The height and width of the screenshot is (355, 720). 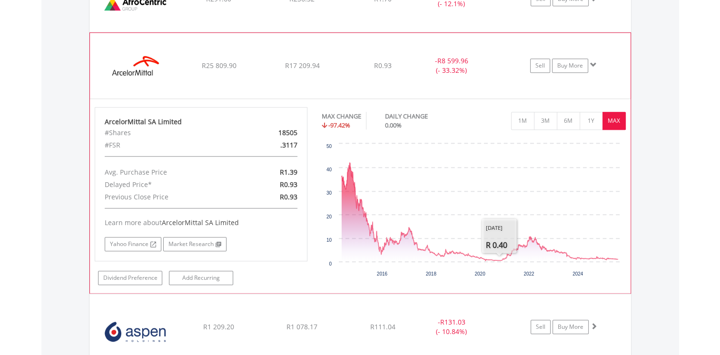 What do you see at coordinates (270, 133) in the screenshot?
I see `div: 18505` at bounding box center [270, 133].